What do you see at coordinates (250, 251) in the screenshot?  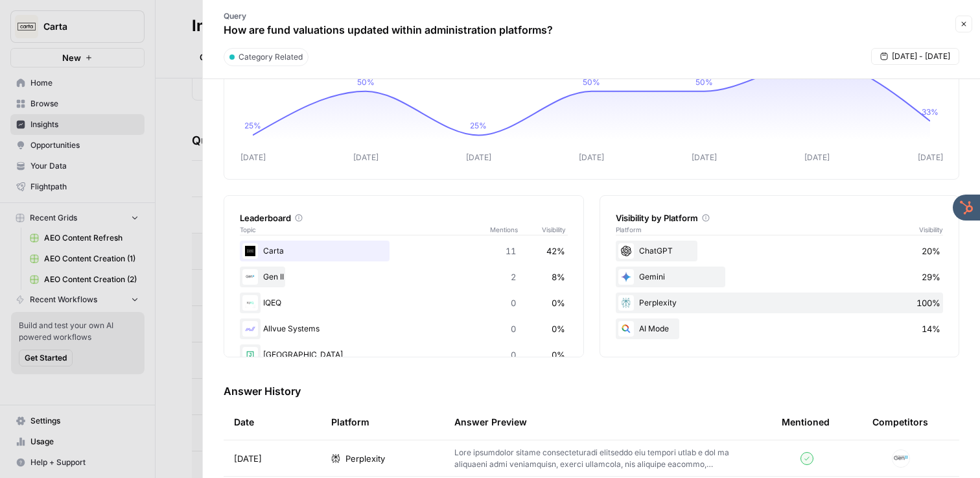 I see `img: c35yeiwf0qjehltklbh57st2xhbo` at bounding box center [250, 251].